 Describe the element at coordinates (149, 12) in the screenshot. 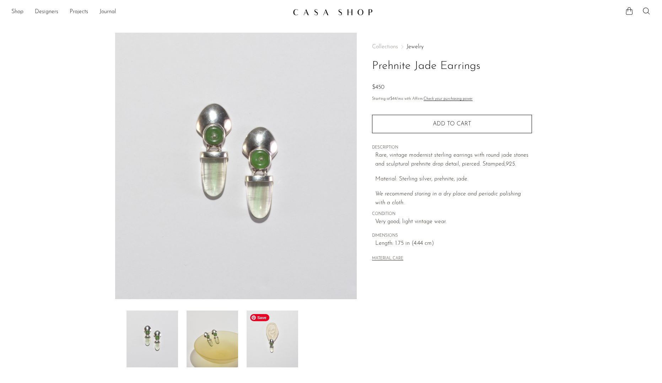

I see `ul: NEW HEADER MENU` at that location.